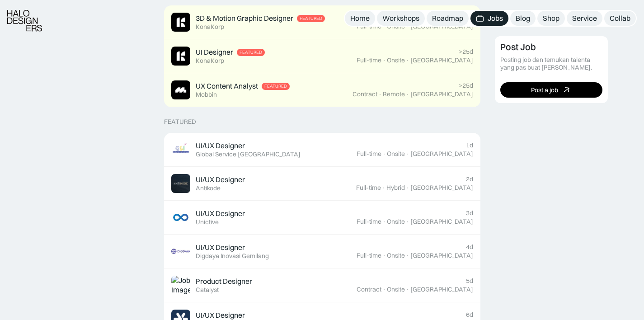  I want to click on div: 6d, so click(470, 314).